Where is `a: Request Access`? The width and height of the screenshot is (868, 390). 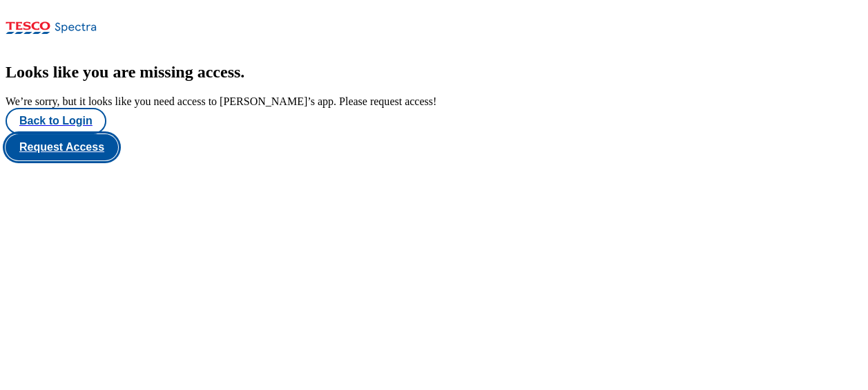
a: Request Access is located at coordinates (434, 147).